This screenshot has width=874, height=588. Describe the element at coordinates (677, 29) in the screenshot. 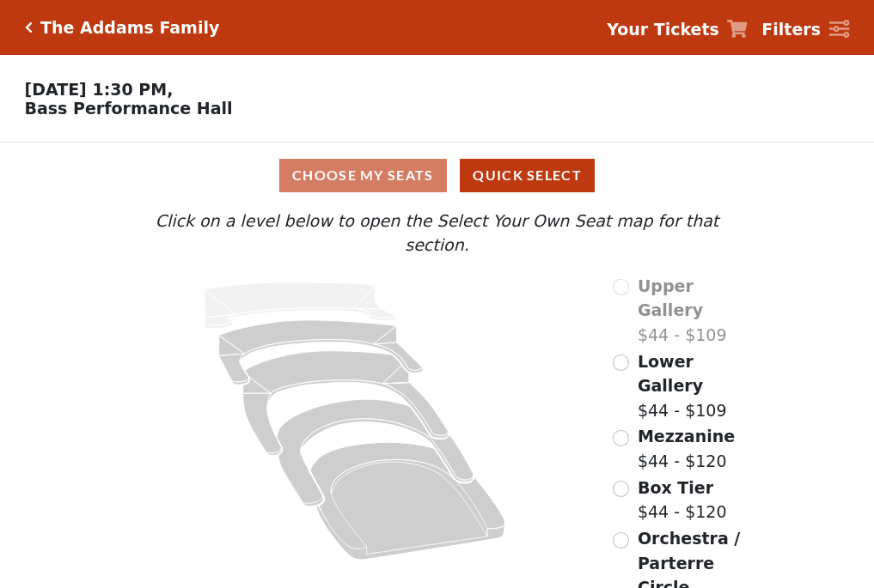

I see `a: Your Tickets` at that location.